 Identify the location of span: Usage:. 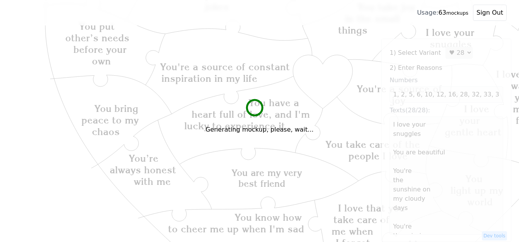
(427, 12).